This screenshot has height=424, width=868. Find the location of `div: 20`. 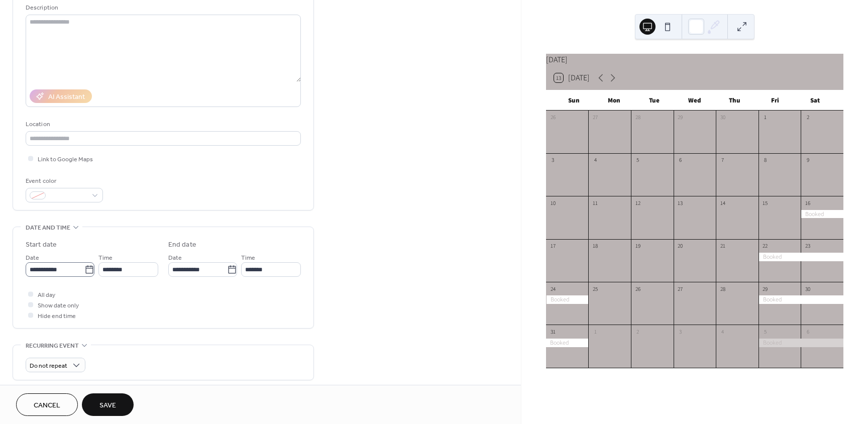

div: 20 is located at coordinates (680, 246).